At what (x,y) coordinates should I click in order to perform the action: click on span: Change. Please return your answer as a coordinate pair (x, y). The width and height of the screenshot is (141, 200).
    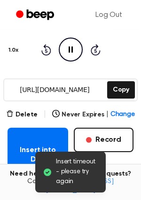
    Looking at the image, I should click on (122, 114).